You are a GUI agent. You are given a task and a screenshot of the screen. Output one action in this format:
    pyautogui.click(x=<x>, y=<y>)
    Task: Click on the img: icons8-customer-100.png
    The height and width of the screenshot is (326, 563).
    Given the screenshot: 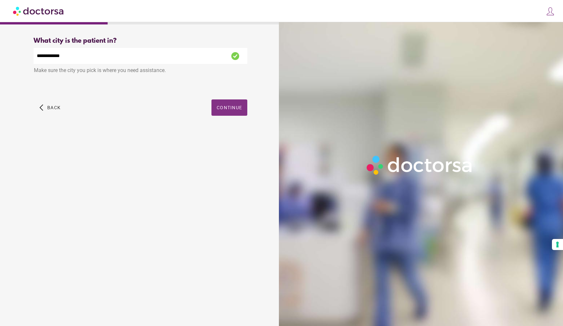 What is the action you would take?
    pyautogui.click(x=550, y=11)
    